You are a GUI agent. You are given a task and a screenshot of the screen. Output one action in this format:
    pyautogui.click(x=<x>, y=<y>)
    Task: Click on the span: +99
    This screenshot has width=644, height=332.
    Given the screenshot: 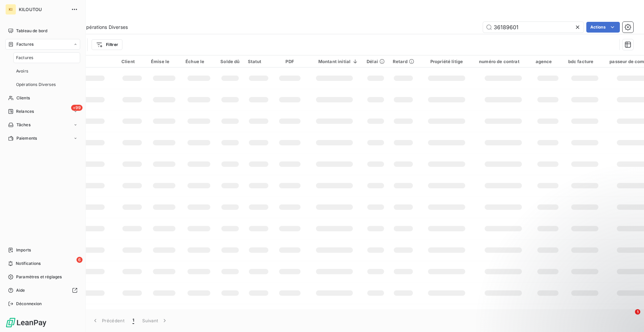 What is the action you would take?
    pyautogui.click(x=76, y=108)
    